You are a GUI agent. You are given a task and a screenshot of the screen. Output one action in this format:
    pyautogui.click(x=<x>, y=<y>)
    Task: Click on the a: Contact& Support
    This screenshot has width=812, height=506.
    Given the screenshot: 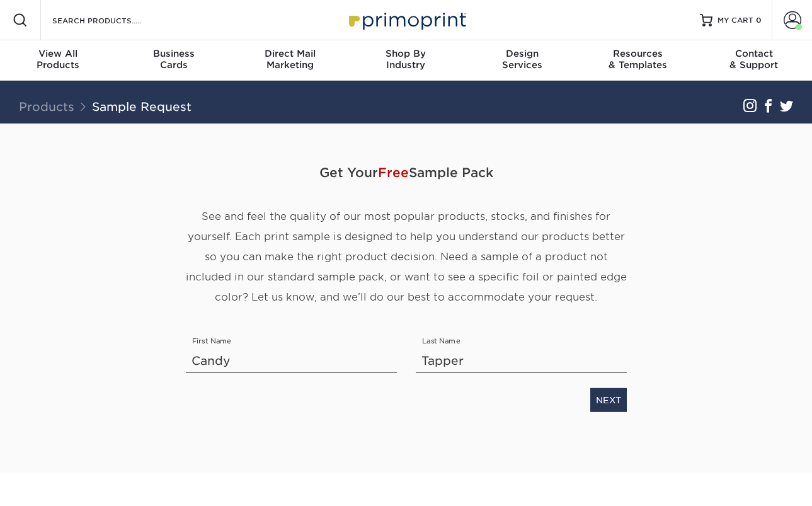 What is the action you would take?
    pyautogui.click(x=754, y=61)
    